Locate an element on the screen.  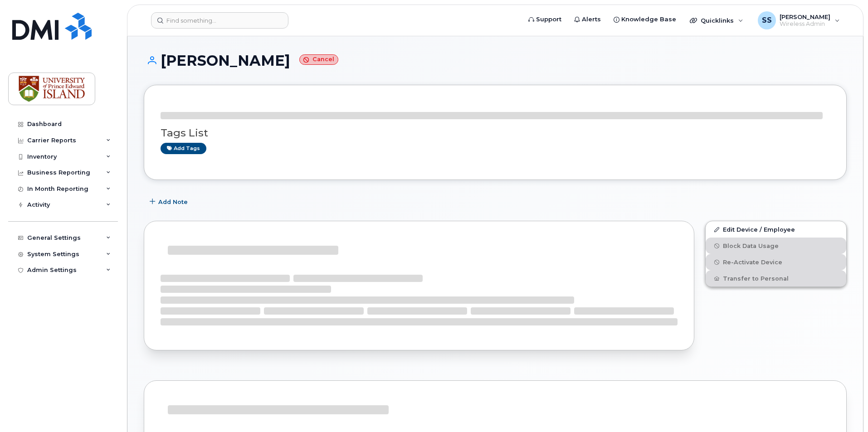
button: Re-Activate Device is located at coordinates (776, 262).